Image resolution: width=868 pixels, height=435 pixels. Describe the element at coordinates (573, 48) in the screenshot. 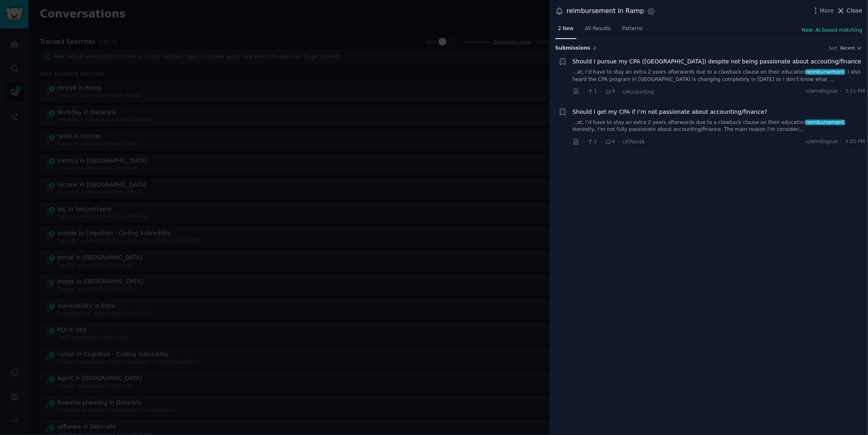

I see `span: Submission s` at that location.